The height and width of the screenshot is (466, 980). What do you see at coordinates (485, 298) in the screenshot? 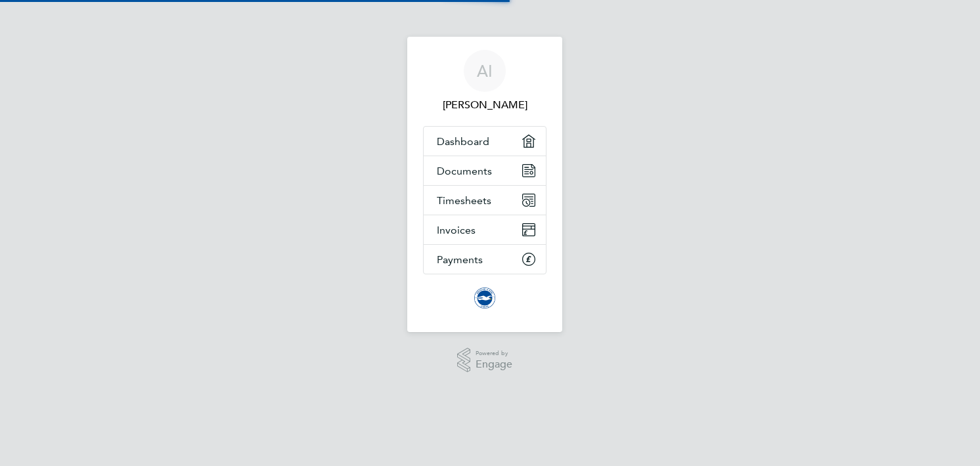
I see `a: Go to home page` at bounding box center [485, 298].